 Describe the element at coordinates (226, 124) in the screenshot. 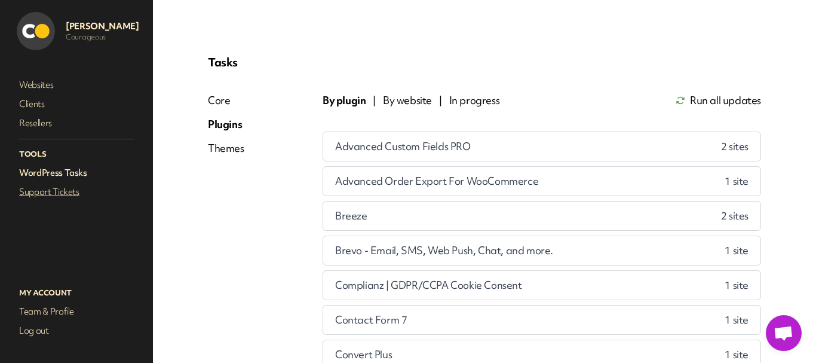

I see `div: Plugins` at that location.